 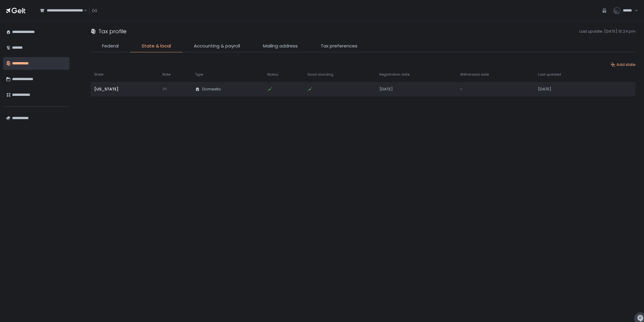 I want to click on span: Domestic, so click(x=212, y=89).